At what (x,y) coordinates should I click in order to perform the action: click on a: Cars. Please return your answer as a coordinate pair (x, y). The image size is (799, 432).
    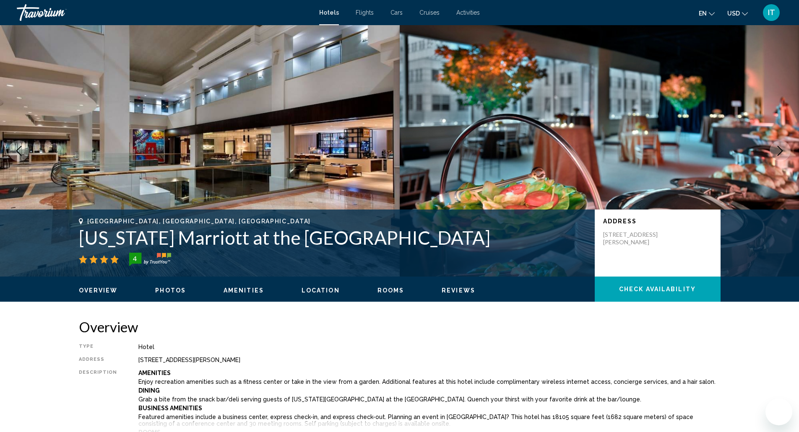
    Looking at the image, I should click on (396, 13).